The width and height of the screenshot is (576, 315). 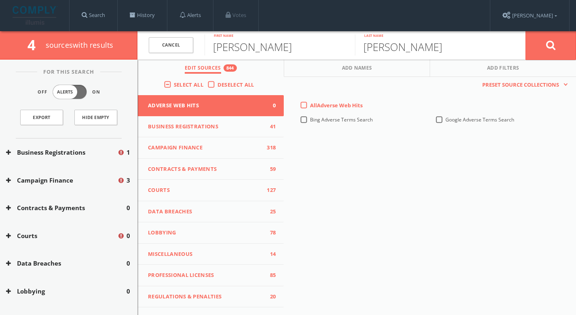 I want to click on span: For This Search, so click(x=69, y=72).